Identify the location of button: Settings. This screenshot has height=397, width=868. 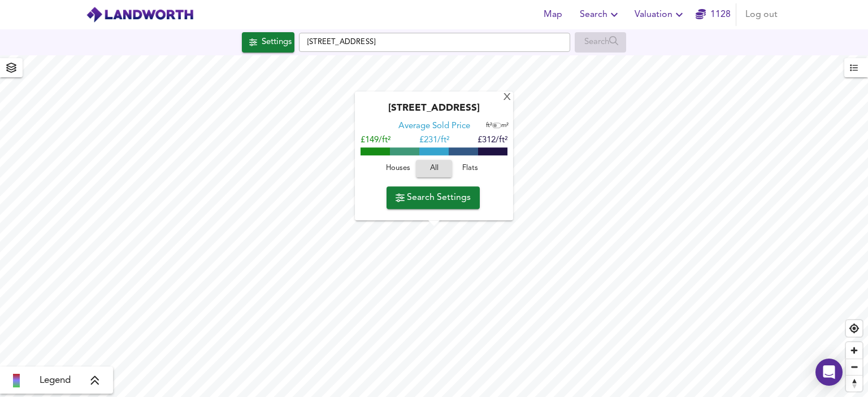
(267, 43).